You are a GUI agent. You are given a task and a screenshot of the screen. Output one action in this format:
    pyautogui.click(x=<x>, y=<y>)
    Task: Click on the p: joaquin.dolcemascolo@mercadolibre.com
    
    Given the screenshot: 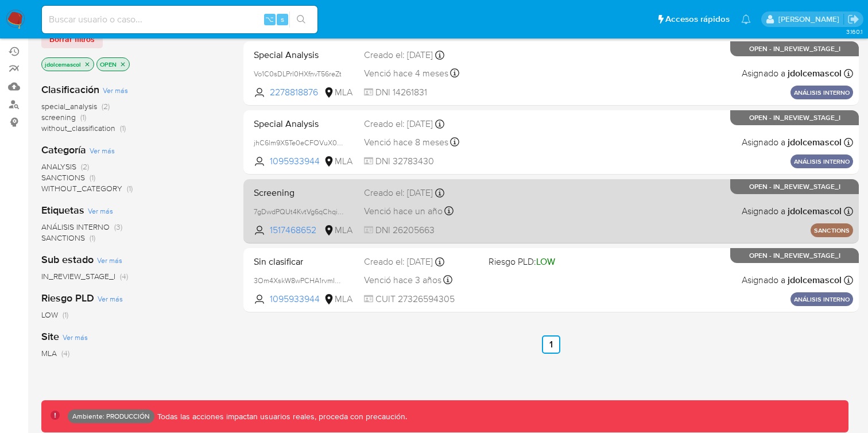 What is the action you would take?
    pyautogui.click(x=811, y=19)
    